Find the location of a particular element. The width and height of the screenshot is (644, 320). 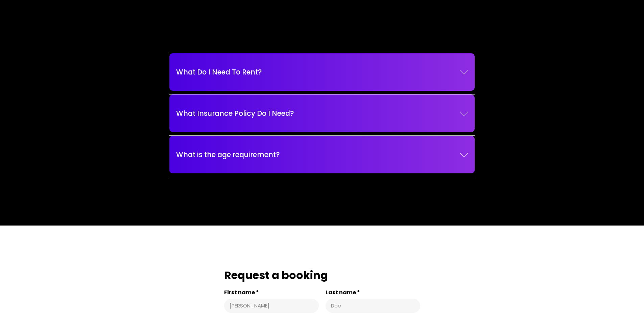

label: Last name * is located at coordinates (373, 293).